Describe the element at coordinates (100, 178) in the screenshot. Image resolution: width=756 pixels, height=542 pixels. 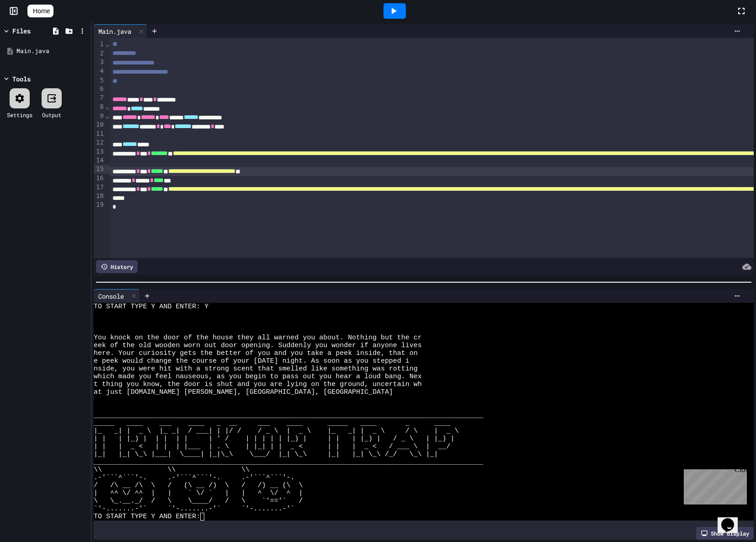
I see `div: 16` at that location.